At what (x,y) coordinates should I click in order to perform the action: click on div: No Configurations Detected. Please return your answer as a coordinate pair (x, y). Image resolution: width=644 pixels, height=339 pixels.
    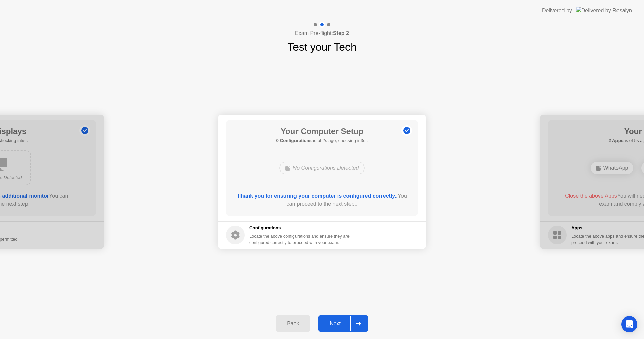
    Looking at the image, I should click on (322, 168).